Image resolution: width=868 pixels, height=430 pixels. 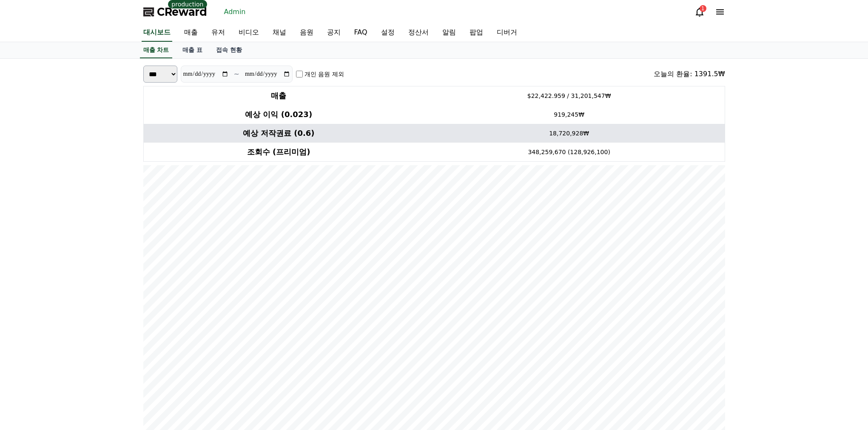 What do you see at coordinates (182, 12) in the screenshot?
I see `span: CReward` at bounding box center [182, 12].